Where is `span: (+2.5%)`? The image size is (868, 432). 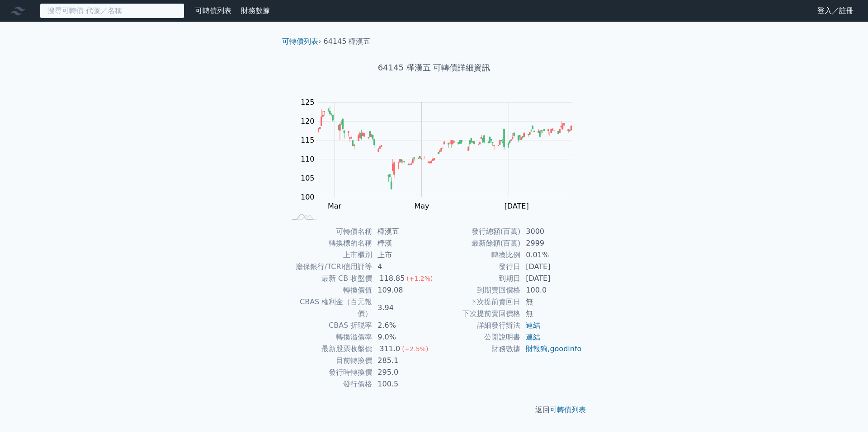
span: (+2.5%) is located at coordinates (415, 349).